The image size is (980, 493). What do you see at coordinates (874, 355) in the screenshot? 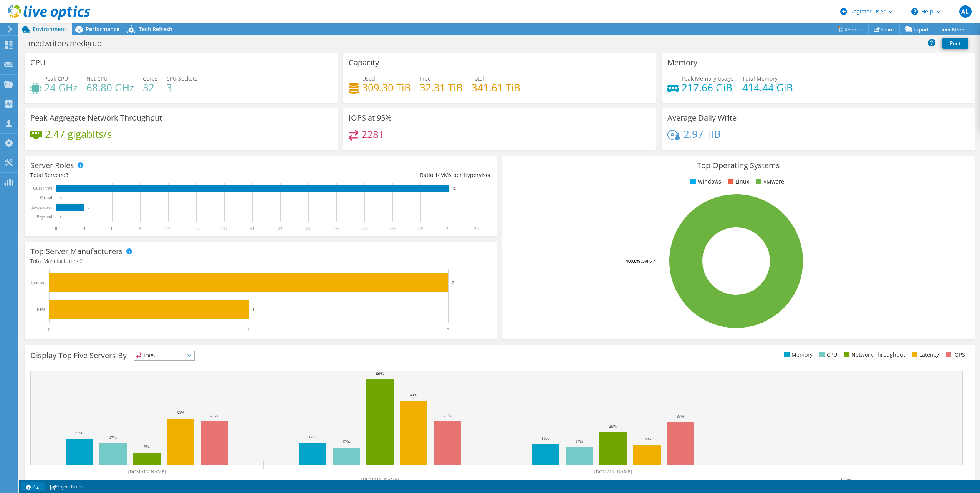
I see `li: Network Throughput` at bounding box center [874, 355].